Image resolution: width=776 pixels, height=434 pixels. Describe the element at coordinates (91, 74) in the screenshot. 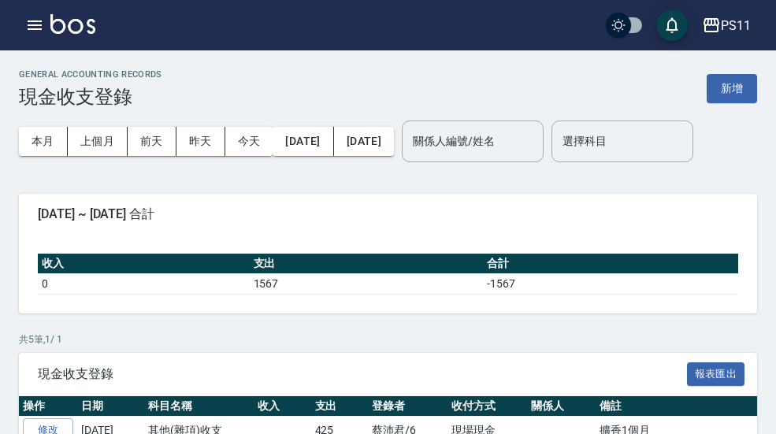

I see `h2: GENERAL ACCOUNTING RECORDS` at that location.